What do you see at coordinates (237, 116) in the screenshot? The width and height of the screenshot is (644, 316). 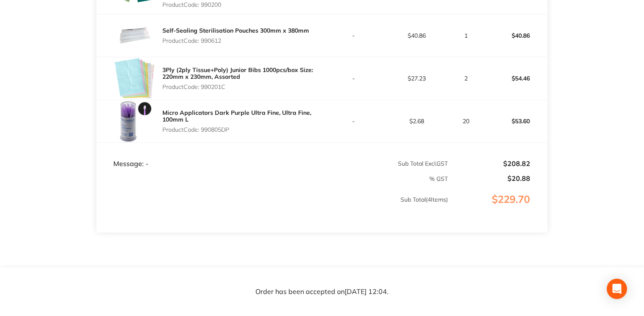 I see `a: Micro Applicators Dark Purple Ultra Fine, Ultra Fine, 100mm L` at bounding box center [237, 116].